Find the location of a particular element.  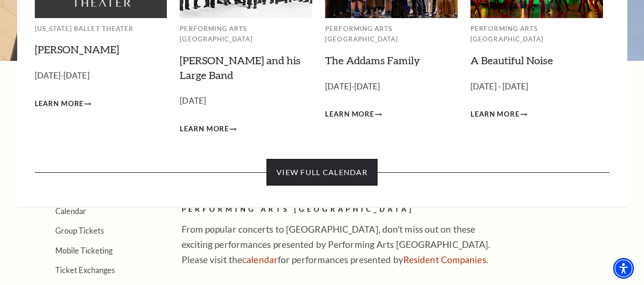

a: Learn More The Addams Family is located at coordinates (353, 114).